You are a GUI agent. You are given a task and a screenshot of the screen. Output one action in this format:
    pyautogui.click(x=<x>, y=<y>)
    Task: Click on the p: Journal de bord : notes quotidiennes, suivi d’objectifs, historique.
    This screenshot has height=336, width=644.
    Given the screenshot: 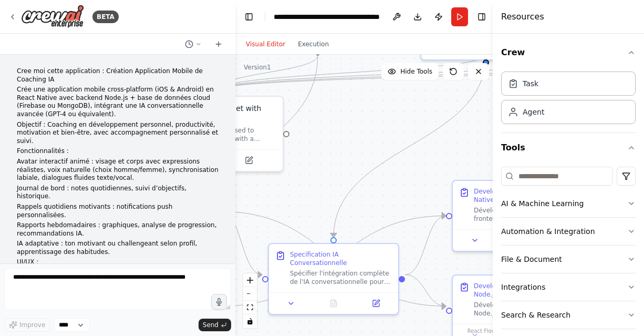 What is the action you would take?
    pyautogui.click(x=118, y=192)
    